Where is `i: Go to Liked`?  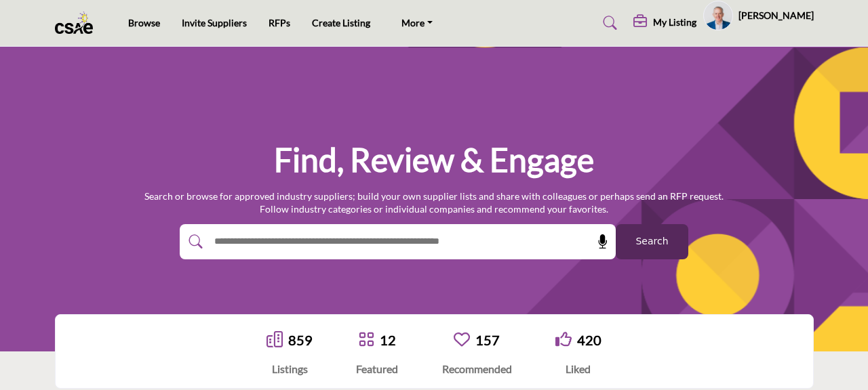 i: Go to Liked is located at coordinates (563, 340).